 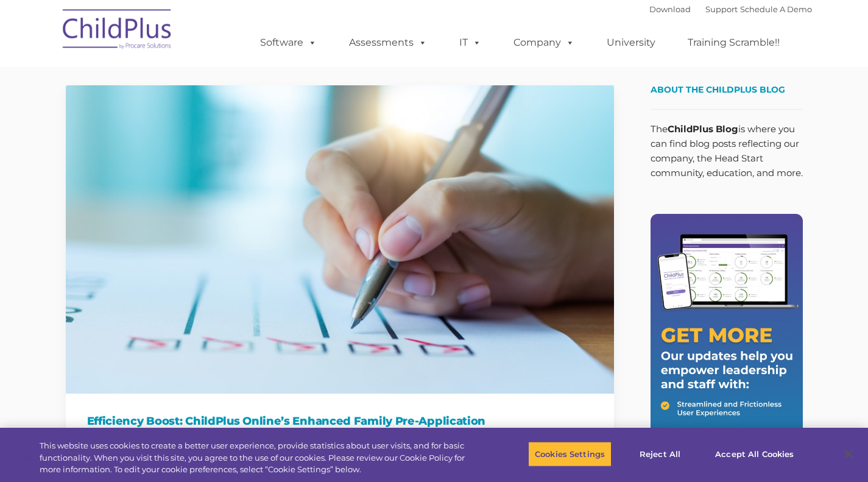 I want to click on a: Download, so click(x=670, y=9).